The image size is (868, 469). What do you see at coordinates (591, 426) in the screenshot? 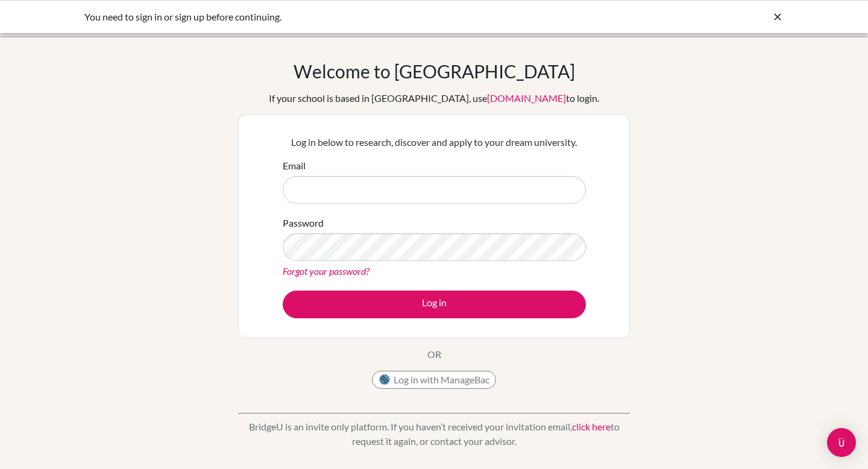
I see `a: click here` at bounding box center [591, 426].